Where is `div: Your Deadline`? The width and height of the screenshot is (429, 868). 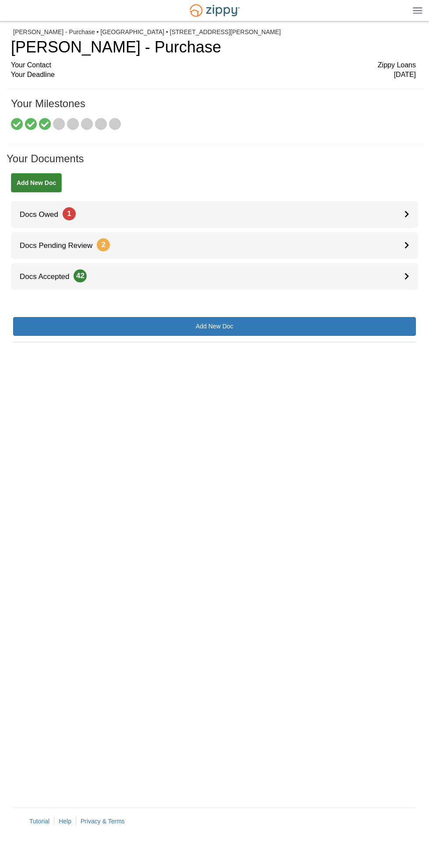
div: Your Deadline is located at coordinates (213, 75).